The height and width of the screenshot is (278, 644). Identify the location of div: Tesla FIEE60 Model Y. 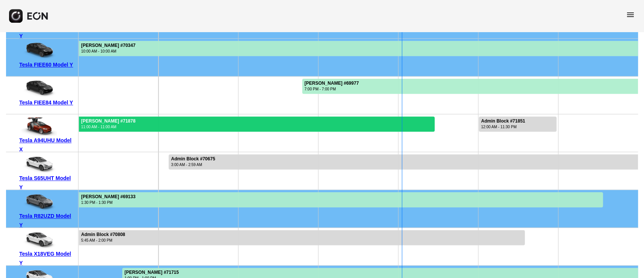
(47, 65).